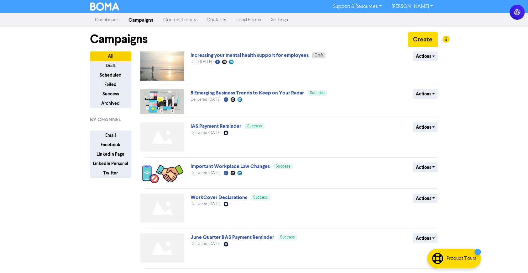  I want to click on a: Dashboard, so click(107, 20).